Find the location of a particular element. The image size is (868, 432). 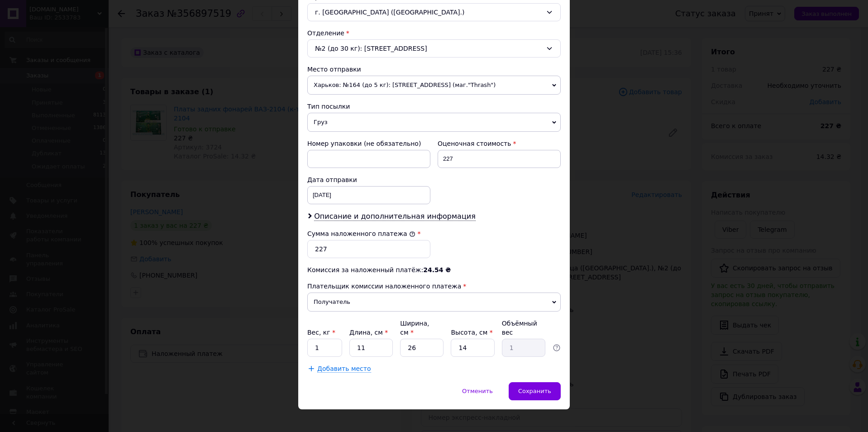

span: Получатель is located at coordinates (434, 302).